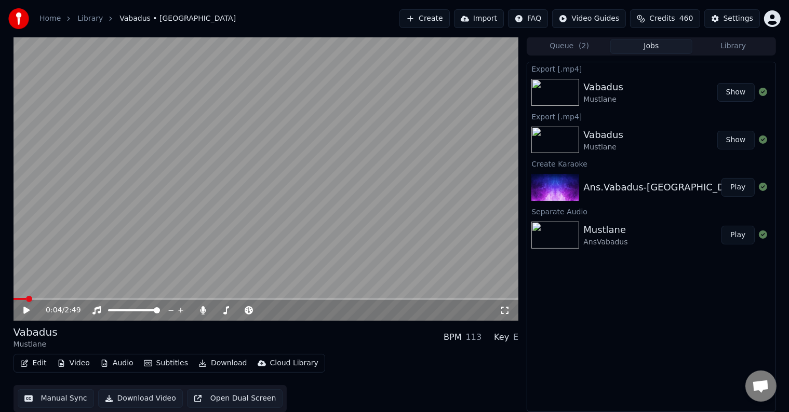 This screenshot has height=412, width=789. I want to click on button: FAQ, so click(528, 19).